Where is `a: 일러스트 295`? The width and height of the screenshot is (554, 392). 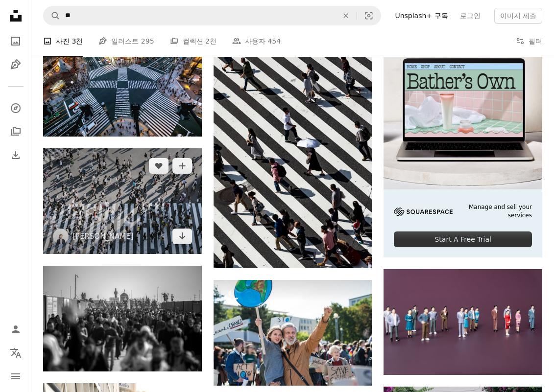 a: 일러스트 295 is located at coordinates (126, 41).